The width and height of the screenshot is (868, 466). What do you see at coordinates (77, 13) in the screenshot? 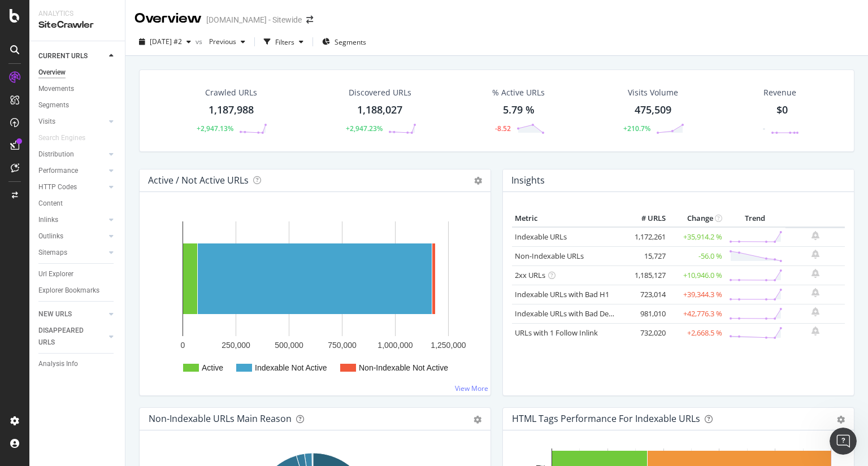
I see `div: Analytics` at bounding box center [77, 13].